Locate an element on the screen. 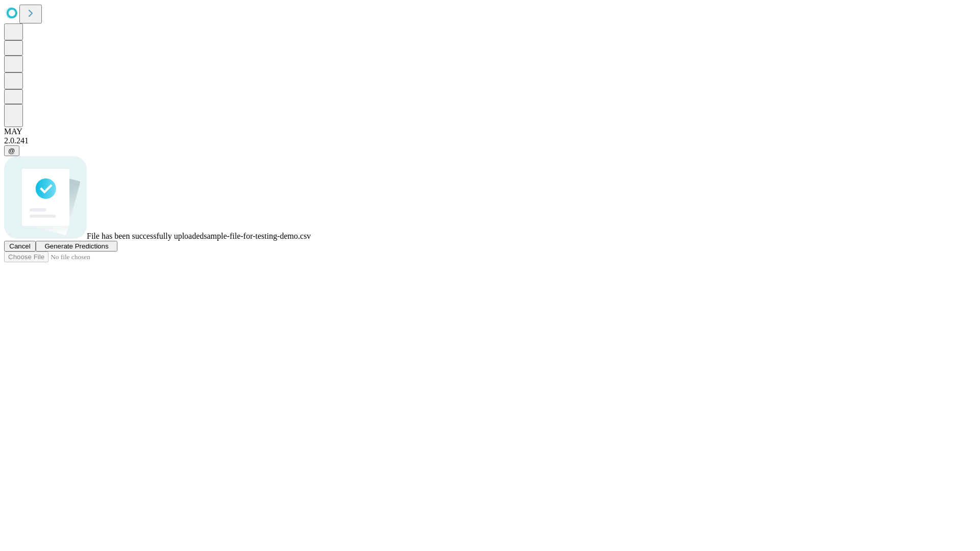 This screenshot has height=551, width=980. span: sample-file-for-testing-demo.csv is located at coordinates (257, 235).